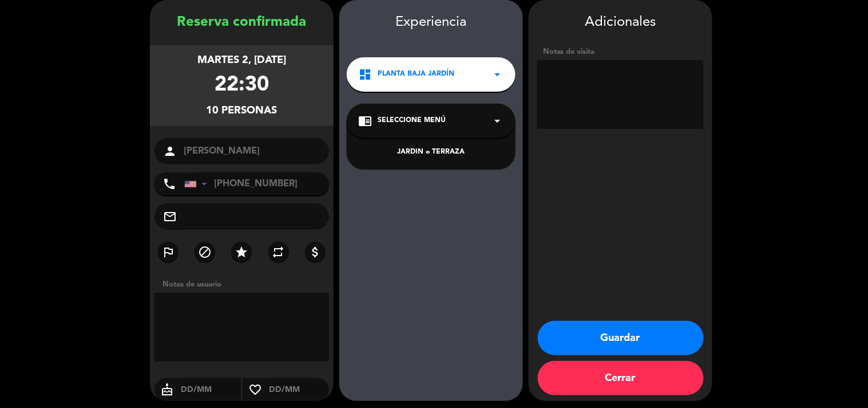  What do you see at coordinates (620, 22) in the screenshot?
I see `div: Adicionales` at bounding box center [620, 22].